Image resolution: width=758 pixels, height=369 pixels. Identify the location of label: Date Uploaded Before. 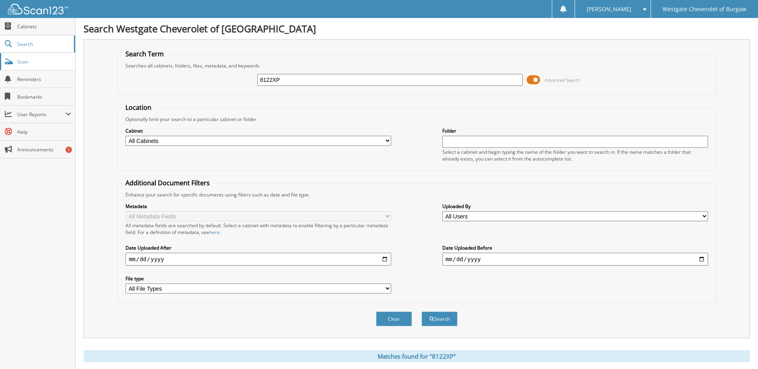
(575, 248).